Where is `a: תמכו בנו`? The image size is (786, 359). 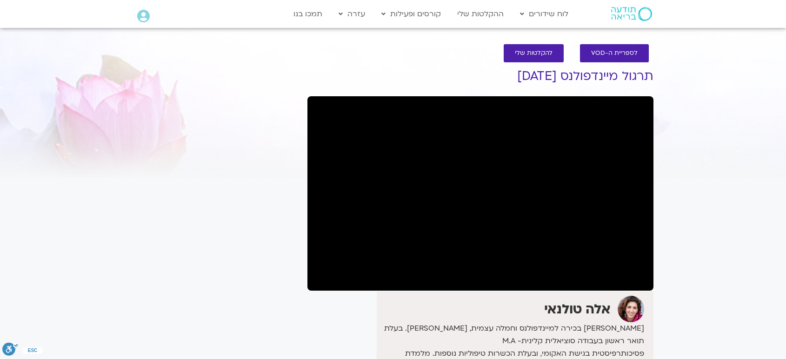
a: תמכו בנו is located at coordinates (308, 14).